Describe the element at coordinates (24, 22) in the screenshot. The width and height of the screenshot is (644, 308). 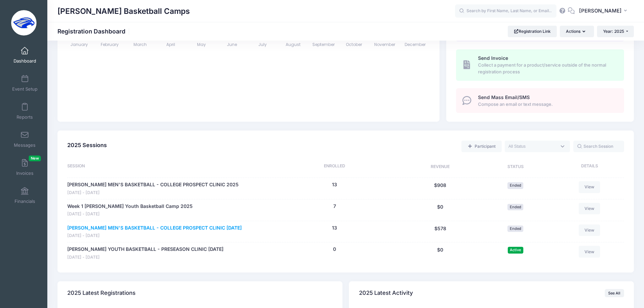
I see `img: Oliver Basketball Camps` at that location.